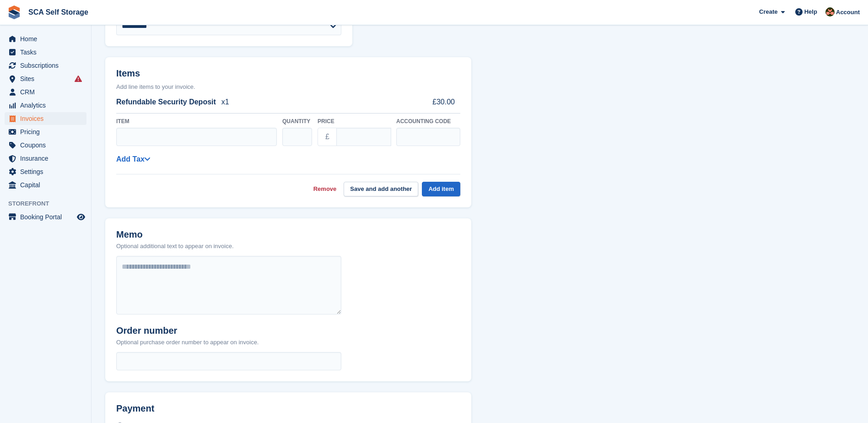  I want to click on span: Pricing, so click(48, 132).